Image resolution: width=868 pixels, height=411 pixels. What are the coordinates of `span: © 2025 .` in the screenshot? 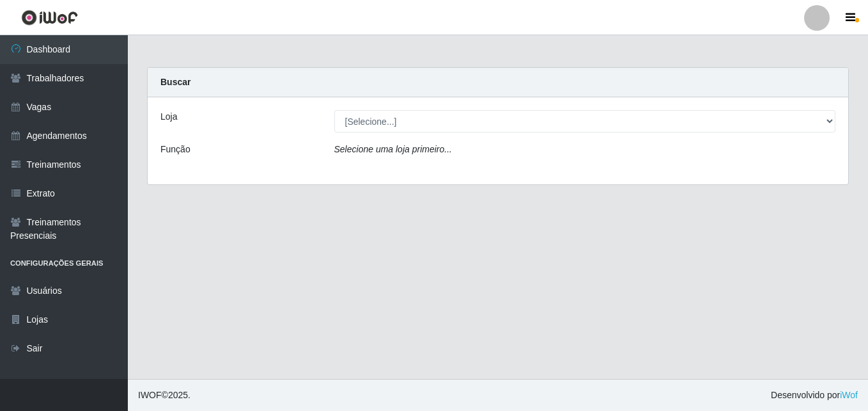 It's located at (164, 395).